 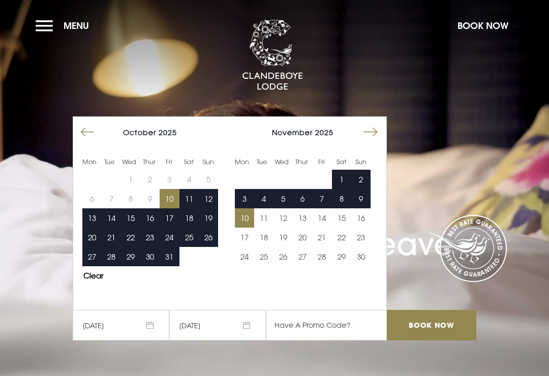 I want to click on td: Choose Sunday, October 12, 2025 as your start date., so click(x=208, y=199).